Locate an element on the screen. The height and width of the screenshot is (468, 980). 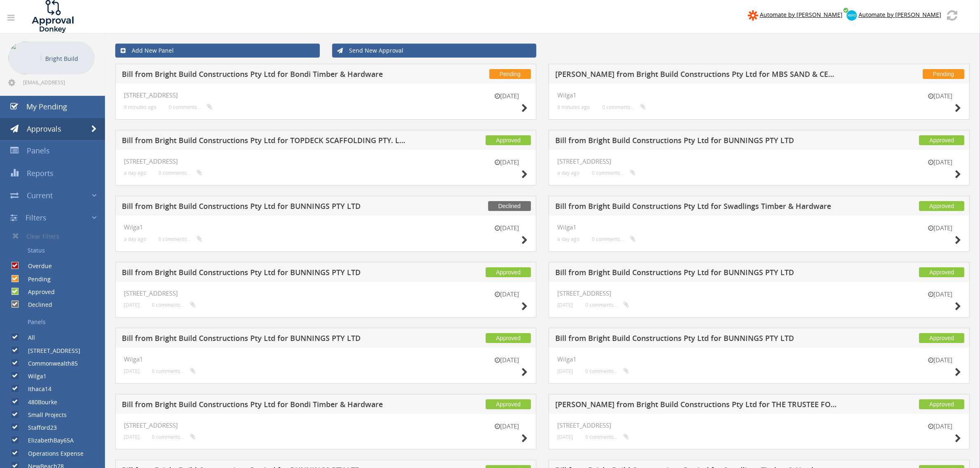
img: refresh.png is located at coordinates (952, 15).